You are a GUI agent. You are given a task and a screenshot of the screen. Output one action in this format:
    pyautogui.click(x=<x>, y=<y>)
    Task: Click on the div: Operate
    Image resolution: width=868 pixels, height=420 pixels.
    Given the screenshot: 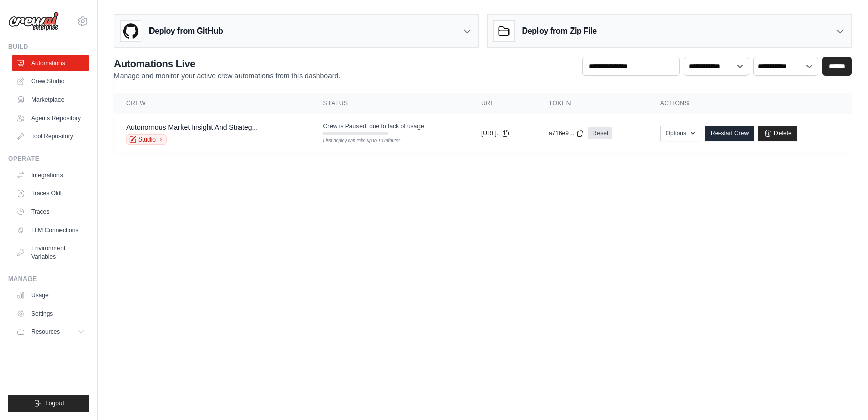 What is the action you would take?
    pyautogui.click(x=48, y=159)
    